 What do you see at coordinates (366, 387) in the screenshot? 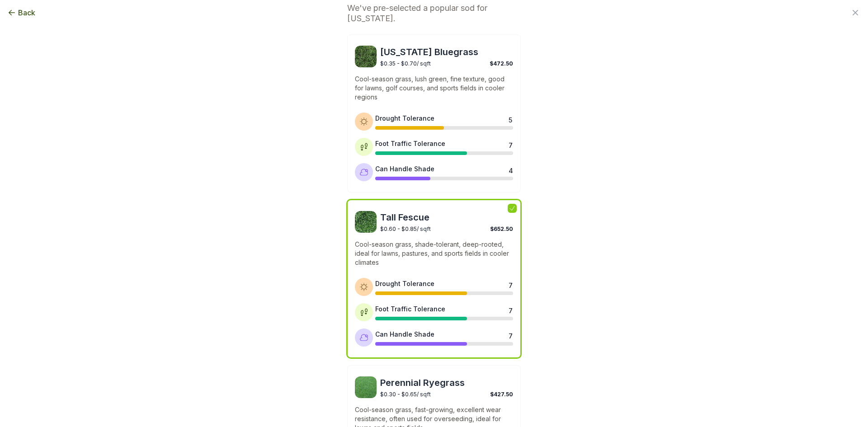
I see `img: Perennial Ryegrass sod image` at bounding box center [366, 387].